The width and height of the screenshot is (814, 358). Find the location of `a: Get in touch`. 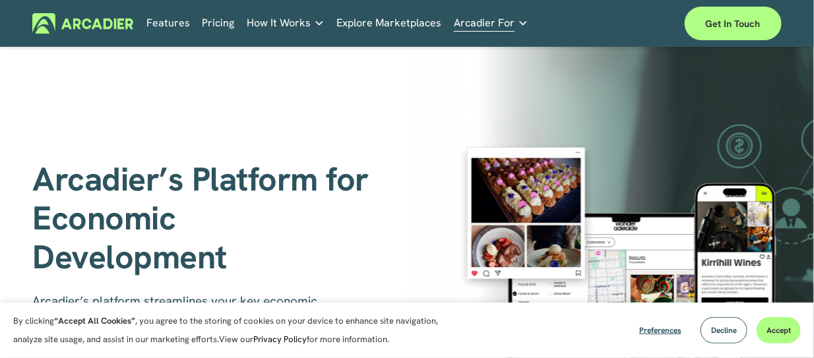

a: Get in touch is located at coordinates (733, 23).